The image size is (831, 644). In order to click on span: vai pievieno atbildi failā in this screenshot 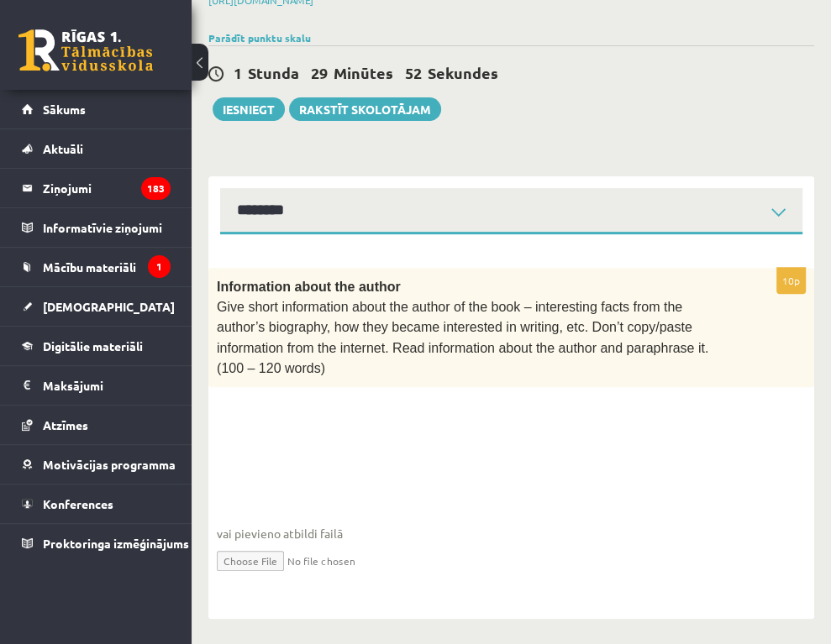, I will do `click(511, 533)`.